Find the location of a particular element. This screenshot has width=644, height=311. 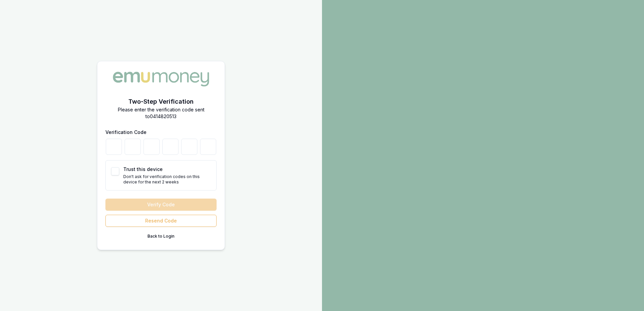

img: Emu Money is located at coordinates (161, 79).